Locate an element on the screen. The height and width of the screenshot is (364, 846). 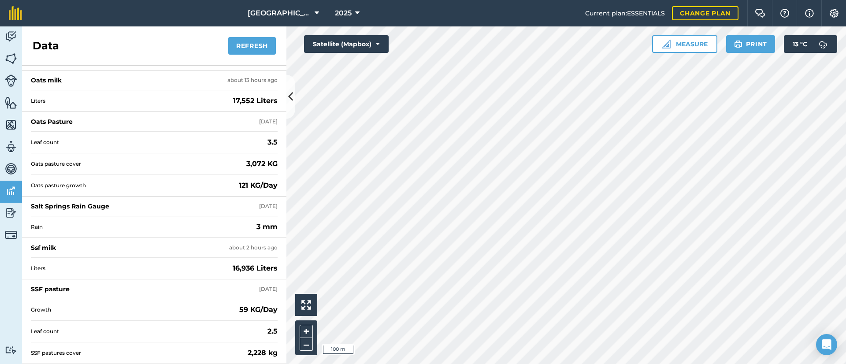
div: SSF pasture is located at coordinates (50, 289).